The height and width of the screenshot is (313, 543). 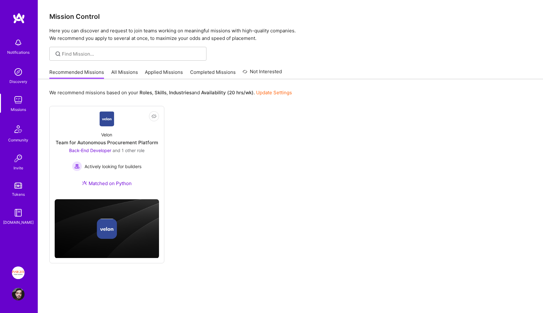 I want to click on b: Industries, so click(x=180, y=92).